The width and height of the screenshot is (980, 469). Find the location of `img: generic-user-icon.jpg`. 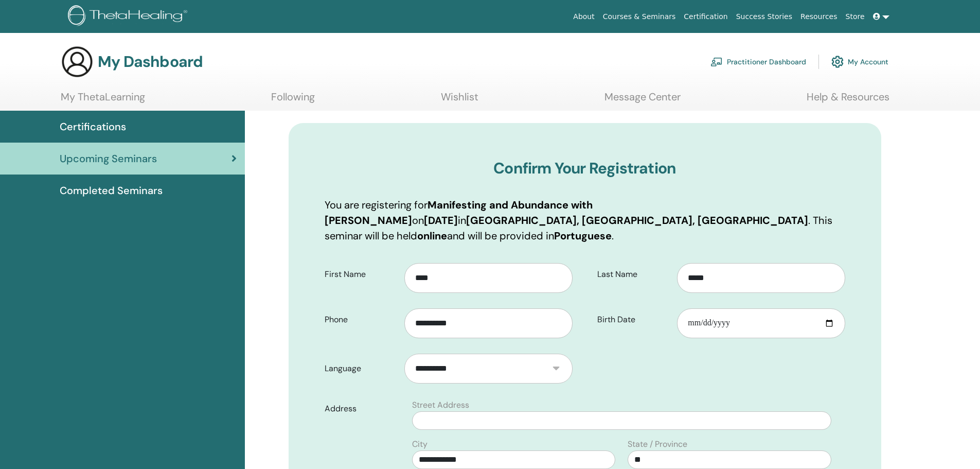

img: generic-user-icon.jpg is located at coordinates (77, 62).